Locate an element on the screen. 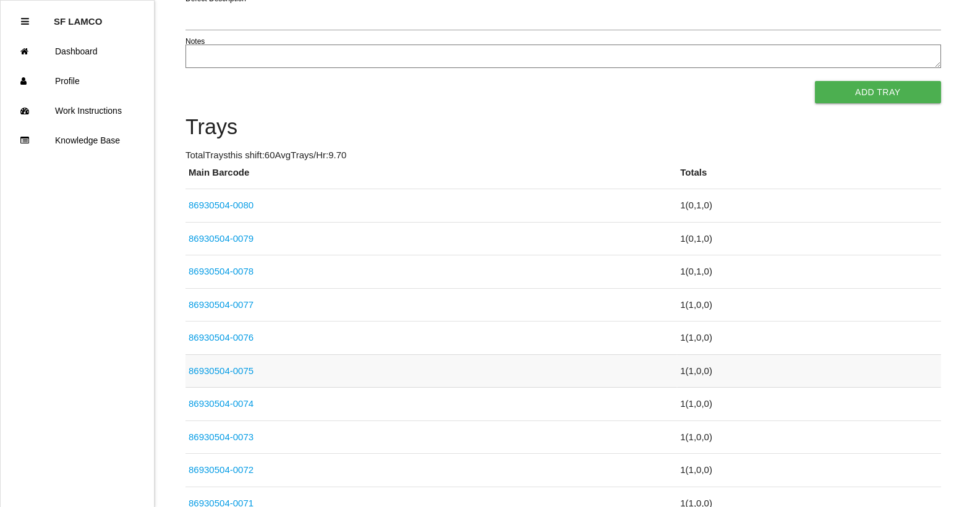 This screenshot has width=980, height=507. a: 86930504-0078 is located at coordinates (221, 271).